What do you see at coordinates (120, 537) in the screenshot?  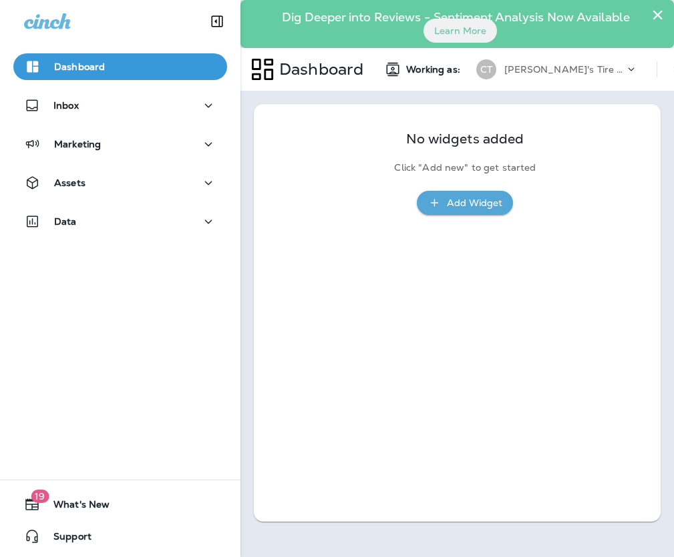 I see `button: Support` at bounding box center [120, 537].